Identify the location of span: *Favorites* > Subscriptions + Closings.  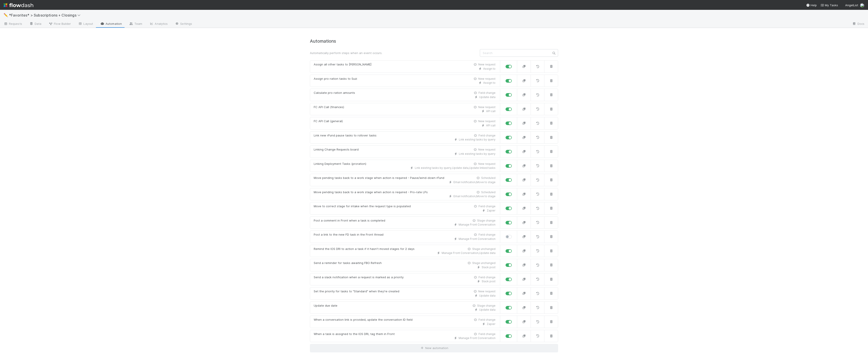
(46, 16).